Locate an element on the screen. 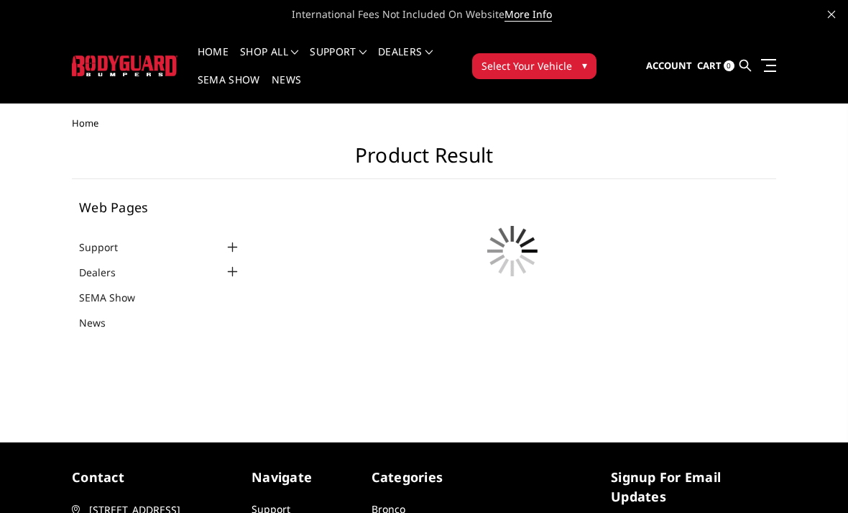 The width and height of the screenshot is (848, 513). img: preloader.gif is located at coordinates (513, 251).